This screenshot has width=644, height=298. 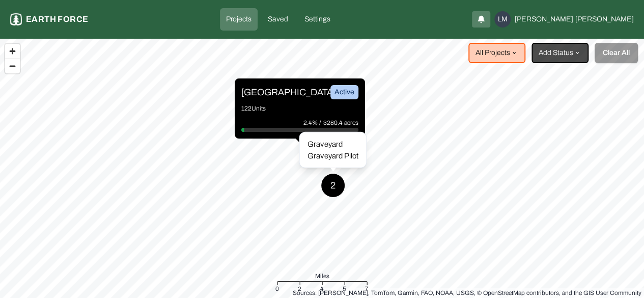 What do you see at coordinates (502, 19) in the screenshot?
I see `div: LM` at bounding box center [502, 19].